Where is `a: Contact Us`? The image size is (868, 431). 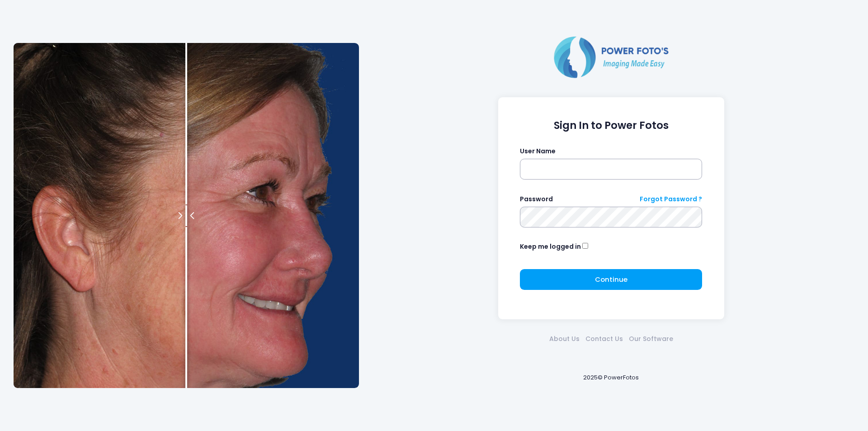
a: Contact Us is located at coordinates (604, 339).